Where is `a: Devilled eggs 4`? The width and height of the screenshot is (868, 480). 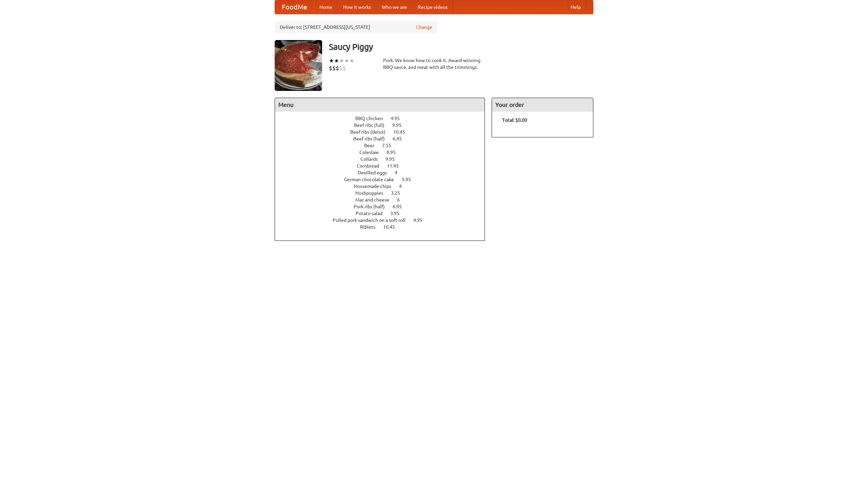 a: Devilled eggs 4 is located at coordinates (384, 173).